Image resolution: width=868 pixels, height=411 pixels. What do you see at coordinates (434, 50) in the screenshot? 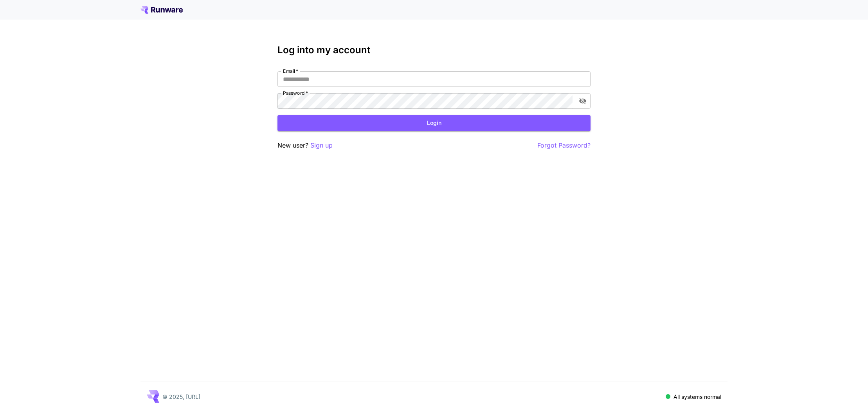
I see `h3: Log into my account` at bounding box center [434, 50].